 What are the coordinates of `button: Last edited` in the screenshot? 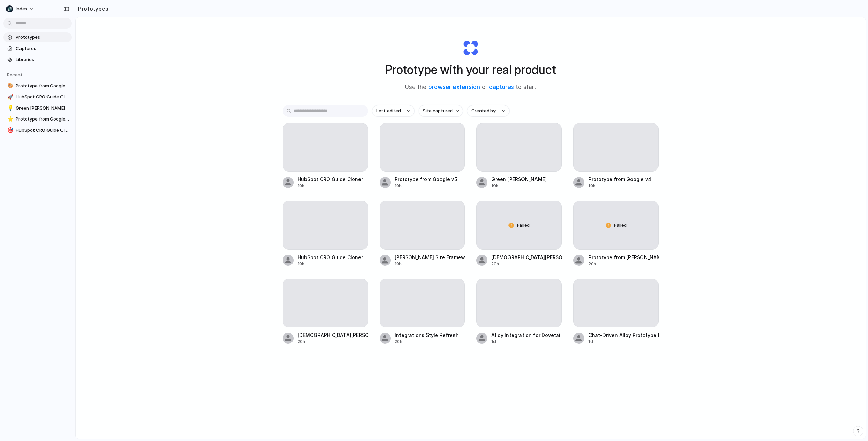 It's located at (394, 111).